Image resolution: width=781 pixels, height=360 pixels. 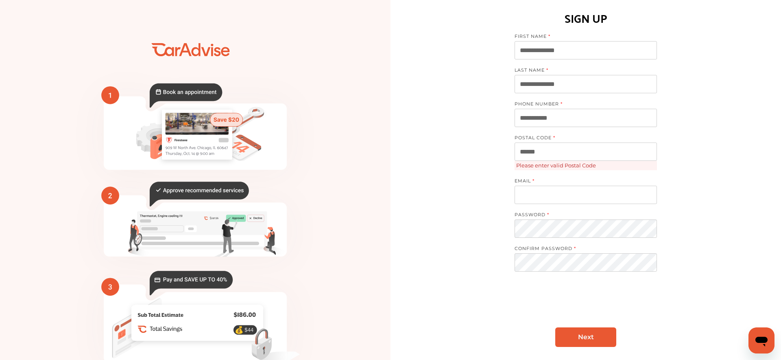 What do you see at coordinates (586, 165) in the screenshot?
I see `span: Please enter valid Postal Code` at bounding box center [586, 165].